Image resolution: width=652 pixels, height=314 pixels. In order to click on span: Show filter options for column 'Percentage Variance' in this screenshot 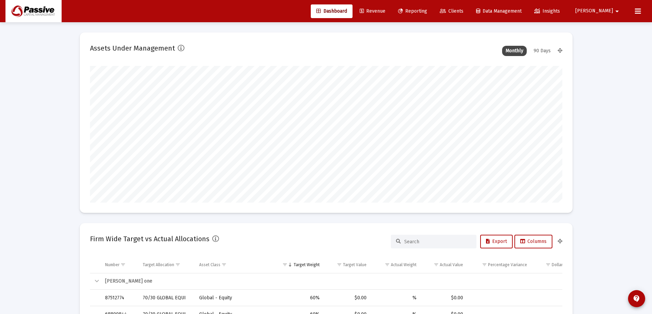, I will do `click(484, 265)`.